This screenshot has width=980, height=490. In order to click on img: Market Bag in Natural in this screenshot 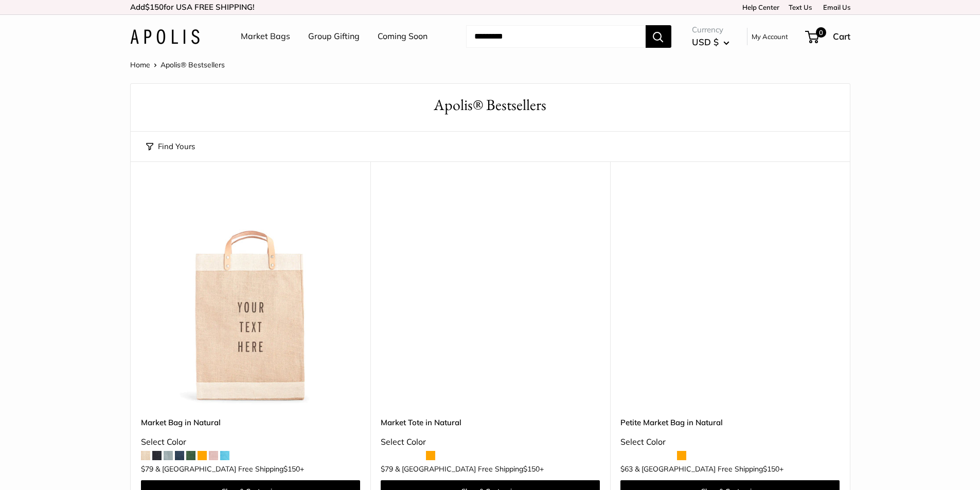, I will do `click(250, 297)`.